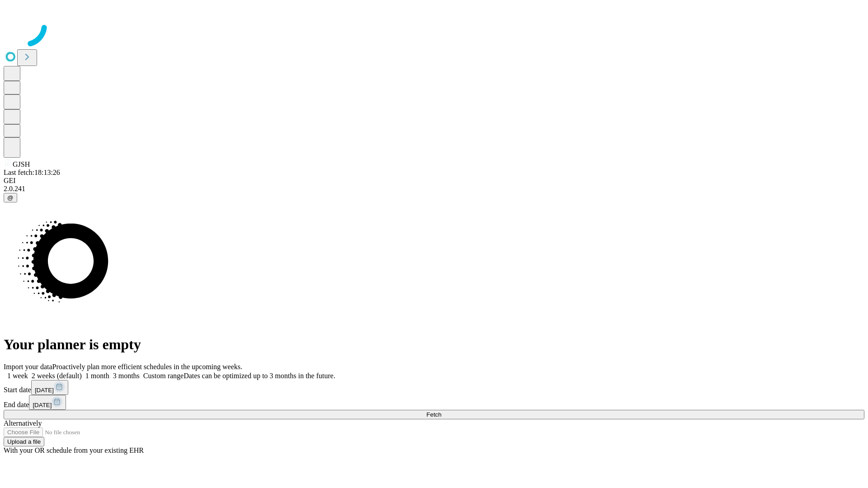  What do you see at coordinates (97, 375) in the screenshot?
I see `span: 1 month` at bounding box center [97, 375].